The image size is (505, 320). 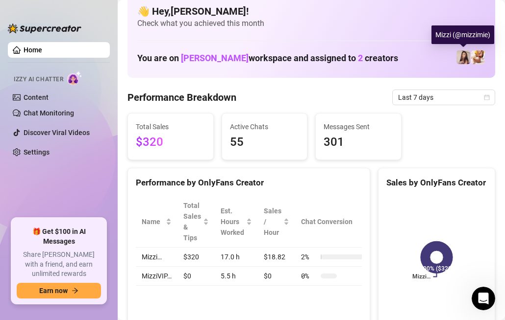 What do you see at coordinates (75, 291) in the screenshot?
I see `span: arrow-right` at bounding box center [75, 291].